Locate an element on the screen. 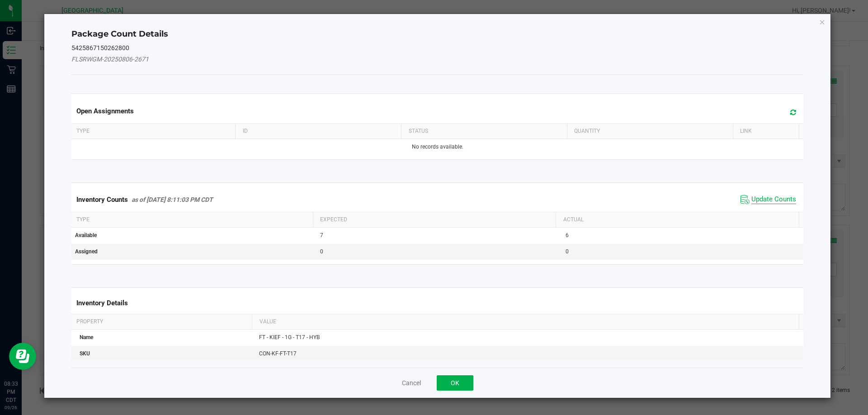  span: 7 is located at coordinates (321, 235).